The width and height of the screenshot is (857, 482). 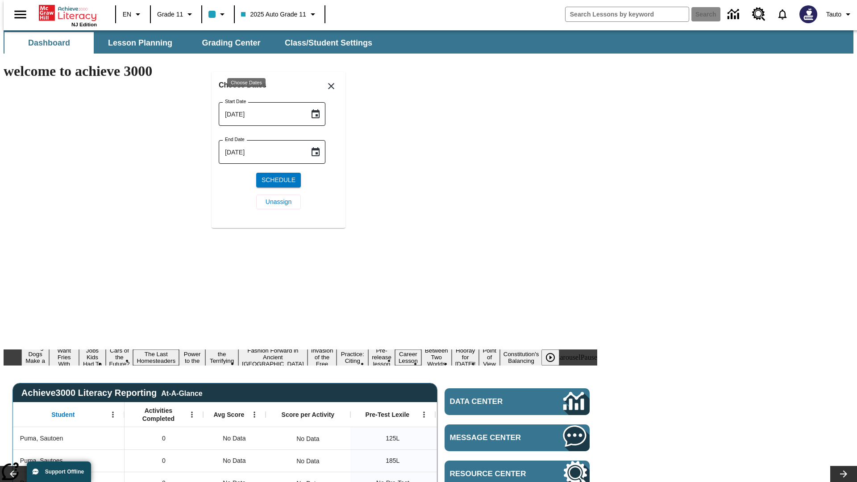 I want to click on button: Slide 9 The Invasion of the Free CD, so click(x=322, y=357).